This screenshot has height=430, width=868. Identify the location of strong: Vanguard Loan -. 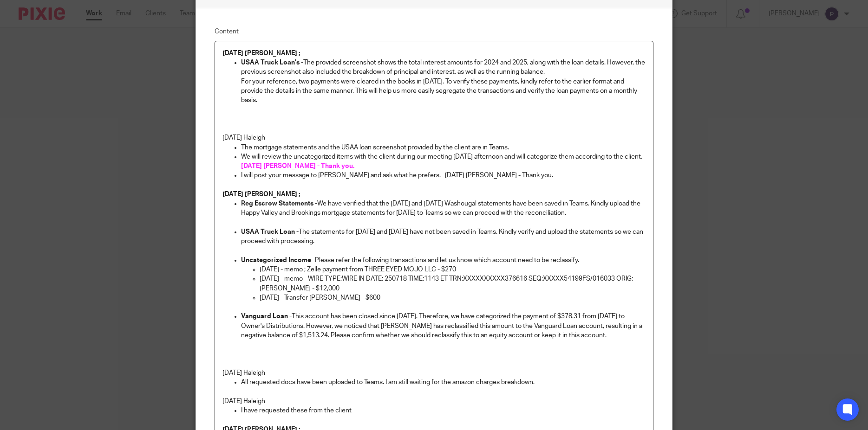
(266, 316).